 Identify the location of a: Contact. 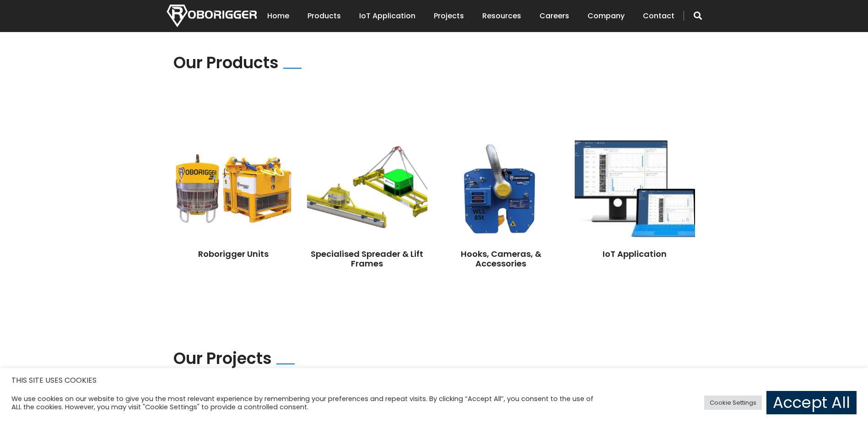
(658, 16).